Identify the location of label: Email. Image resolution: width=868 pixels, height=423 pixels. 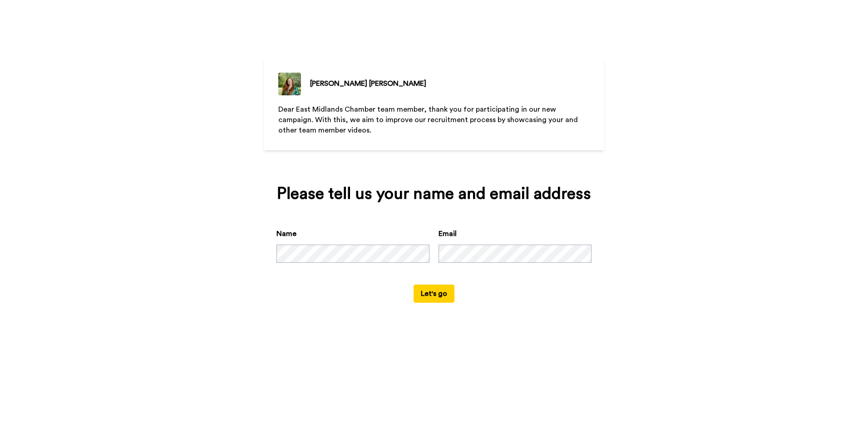
(447, 234).